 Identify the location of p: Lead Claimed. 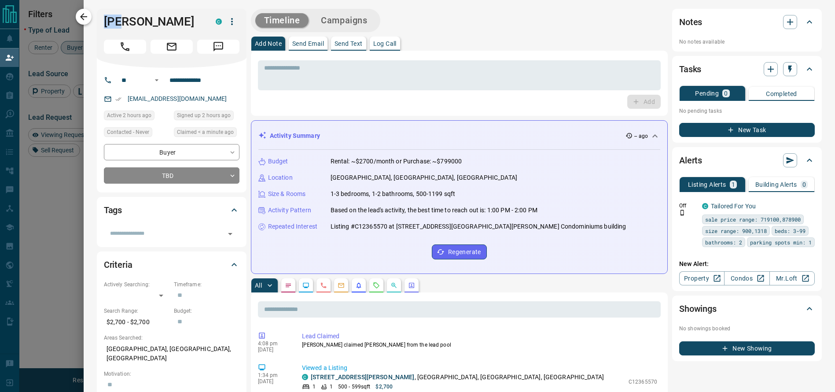
(480, 336).